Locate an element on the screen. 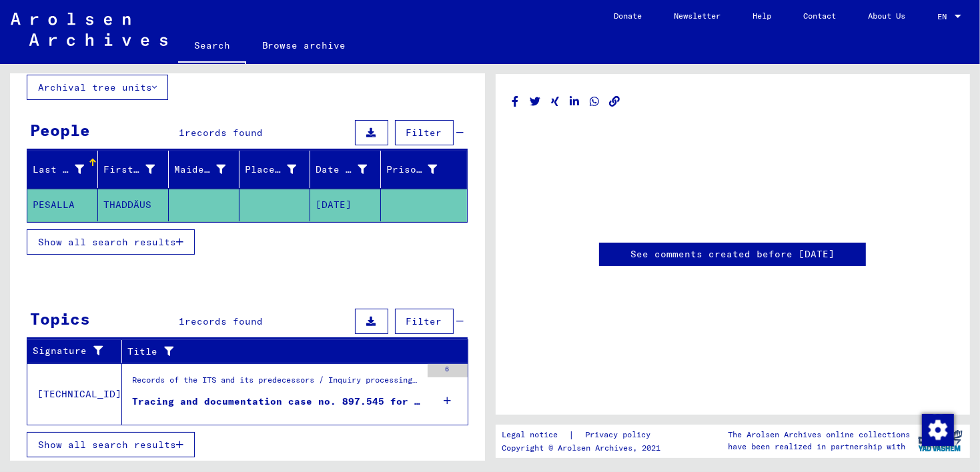 The height and width of the screenshot is (472, 980). button: Share on Twitter is located at coordinates (535, 101).